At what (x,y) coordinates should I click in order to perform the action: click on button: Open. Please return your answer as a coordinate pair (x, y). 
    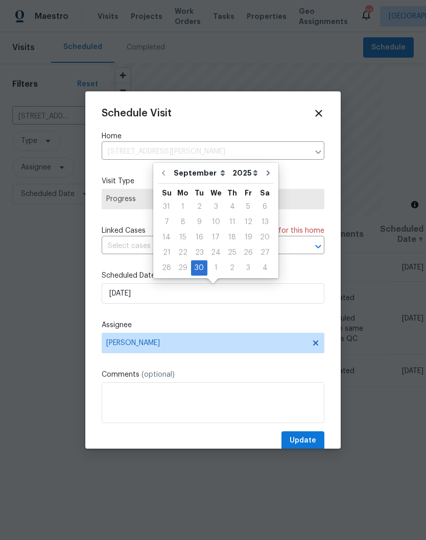
    Looking at the image, I should click on (318, 247).